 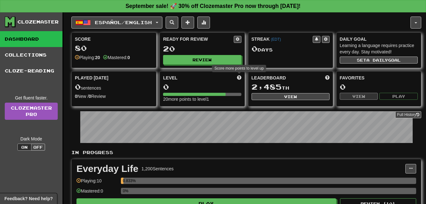 What do you see at coordinates (202, 99) in the screenshot?
I see `div: 20 more points to level 1` at bounding box center [202, 99].